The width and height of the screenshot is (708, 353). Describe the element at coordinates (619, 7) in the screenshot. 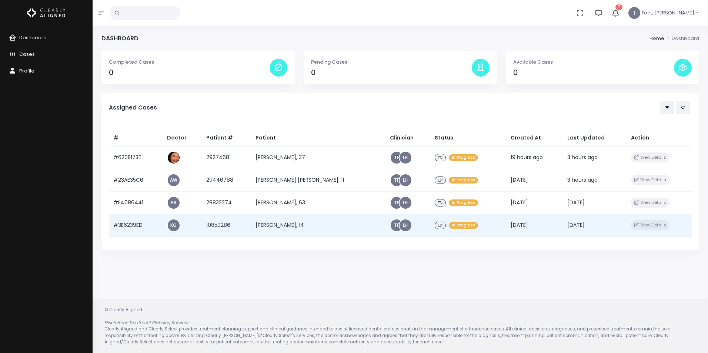

I see `span: 7` at that location.